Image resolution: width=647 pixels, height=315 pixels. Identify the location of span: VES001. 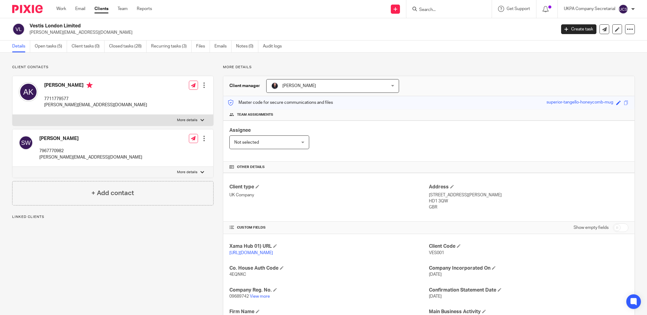
(436, 253).